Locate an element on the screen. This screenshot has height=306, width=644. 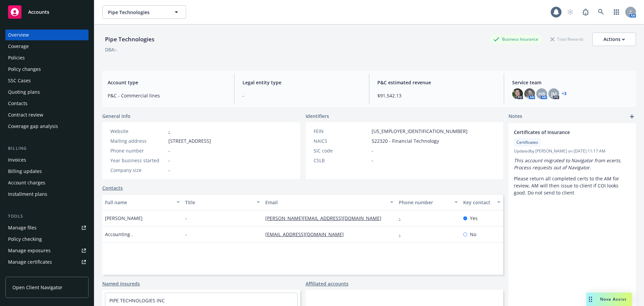
a: Policies is located at coordinates (47, 57).